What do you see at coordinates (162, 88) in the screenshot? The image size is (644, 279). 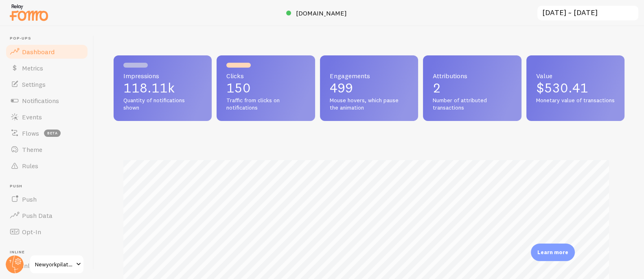 I see `p: 118.11k` at bounding box center [162, 88].